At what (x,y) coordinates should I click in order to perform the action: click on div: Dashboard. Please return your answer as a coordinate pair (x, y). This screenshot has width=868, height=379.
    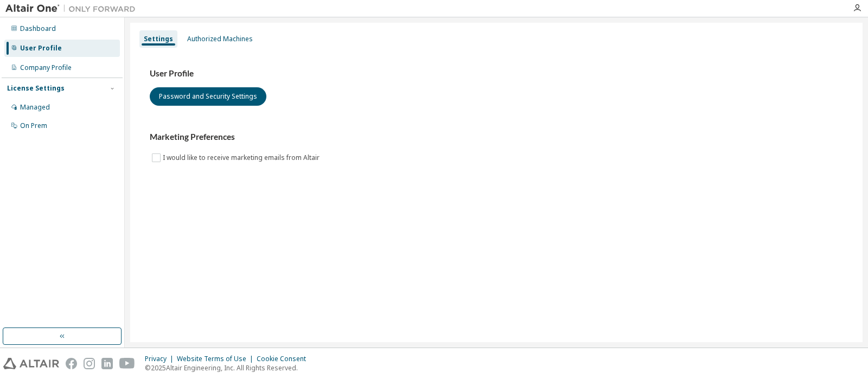
    Looking at the image, I should click on (38, 29).